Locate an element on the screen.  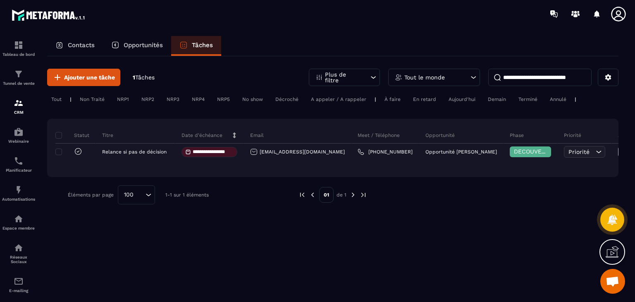
p: Webinaire is located at coordinates (19, 141).